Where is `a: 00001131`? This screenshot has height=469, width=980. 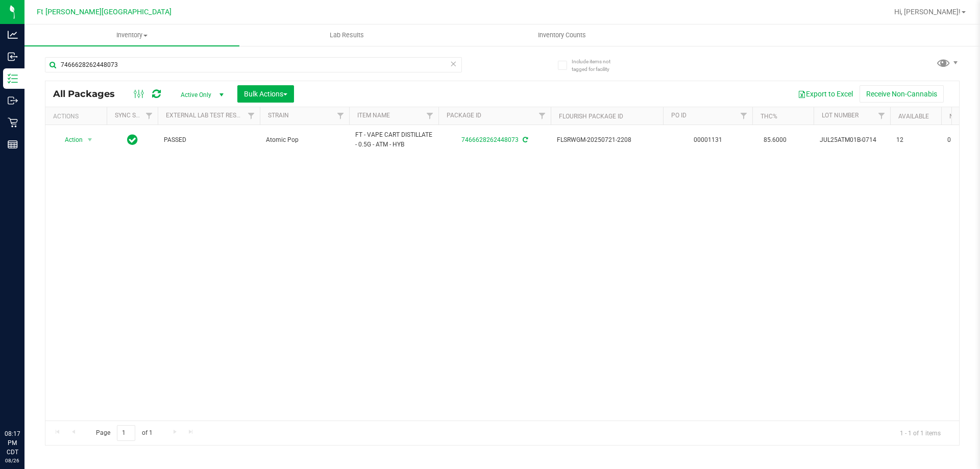 a: 00001131 is located at coordinates (709, 140).